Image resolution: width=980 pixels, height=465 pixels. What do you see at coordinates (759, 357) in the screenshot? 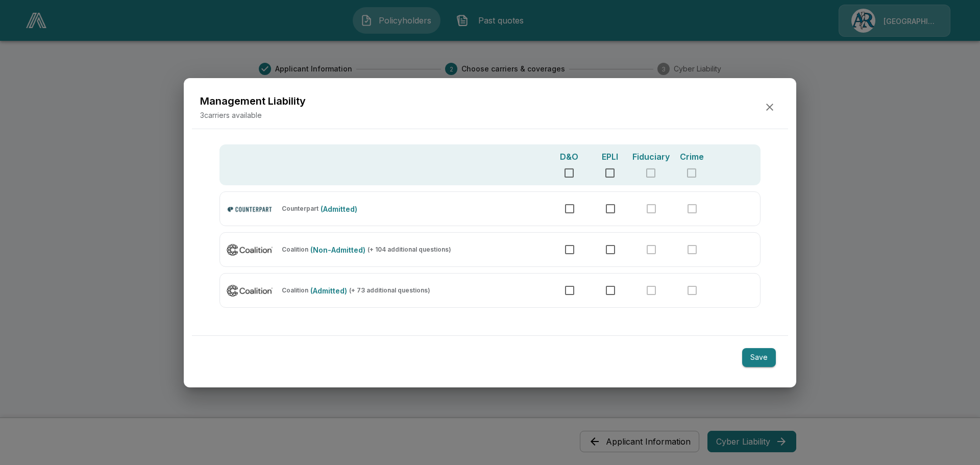
I see `button: Save` at bounding box center [759, 357].